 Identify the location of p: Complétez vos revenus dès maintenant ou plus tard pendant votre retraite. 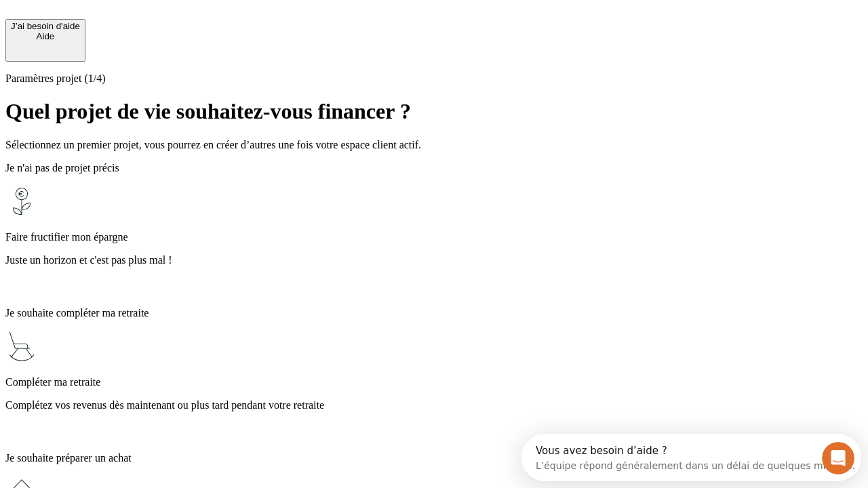
(434, 406).